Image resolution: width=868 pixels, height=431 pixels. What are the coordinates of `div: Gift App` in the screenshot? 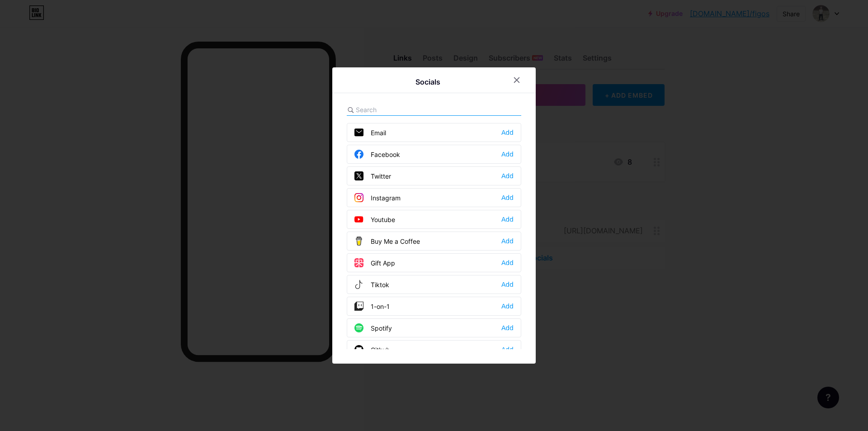 It's located at (375, 262).